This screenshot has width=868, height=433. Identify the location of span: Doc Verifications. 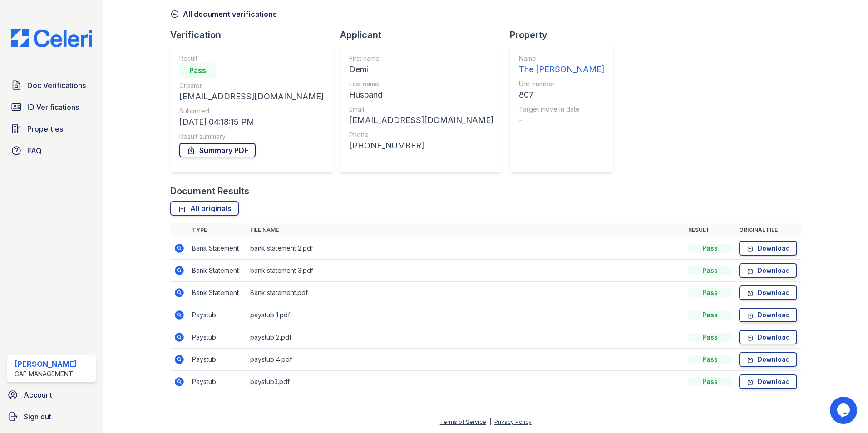
(56, 85).